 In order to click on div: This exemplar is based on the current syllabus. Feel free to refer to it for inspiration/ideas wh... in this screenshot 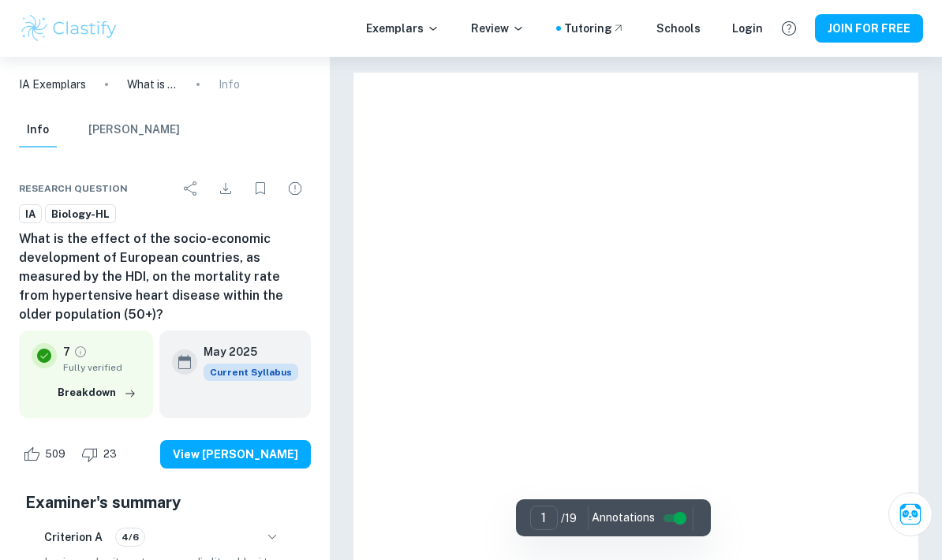, I will do `click(251, 373)`.